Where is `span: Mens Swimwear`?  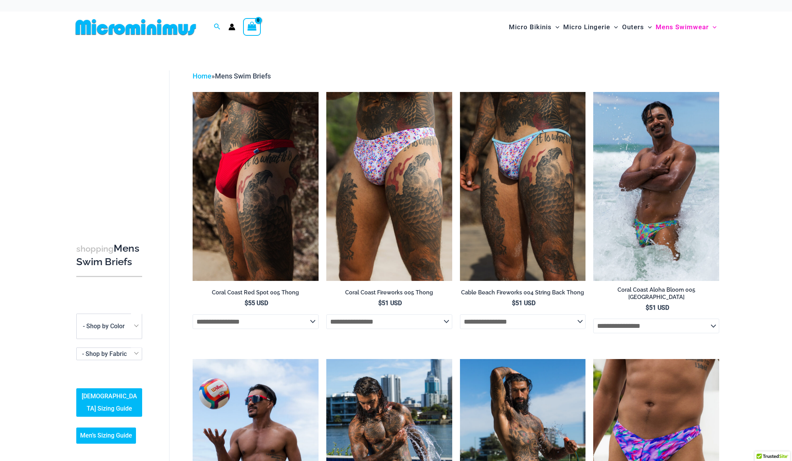 span: Mens Swimwear is located at coordinates (682, 27).